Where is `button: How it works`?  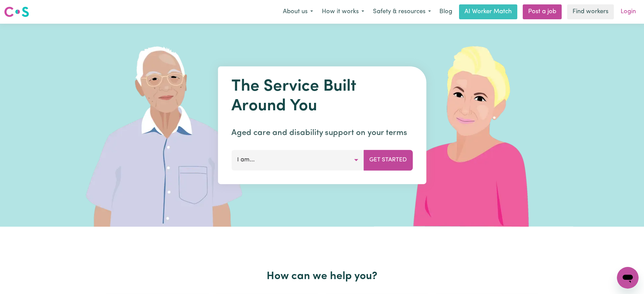
button: How it works is located at coordinates (343, 12).